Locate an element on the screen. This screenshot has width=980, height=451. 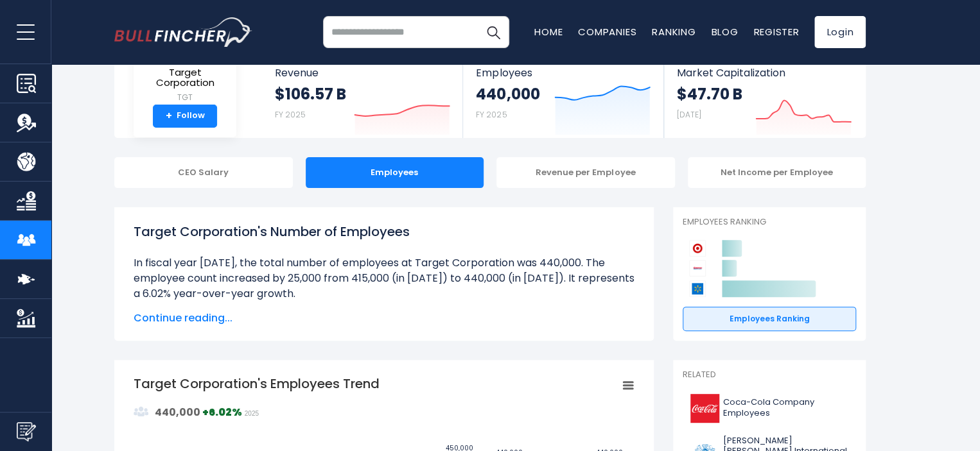
img: KO logo is located at coordinates (704, 408).